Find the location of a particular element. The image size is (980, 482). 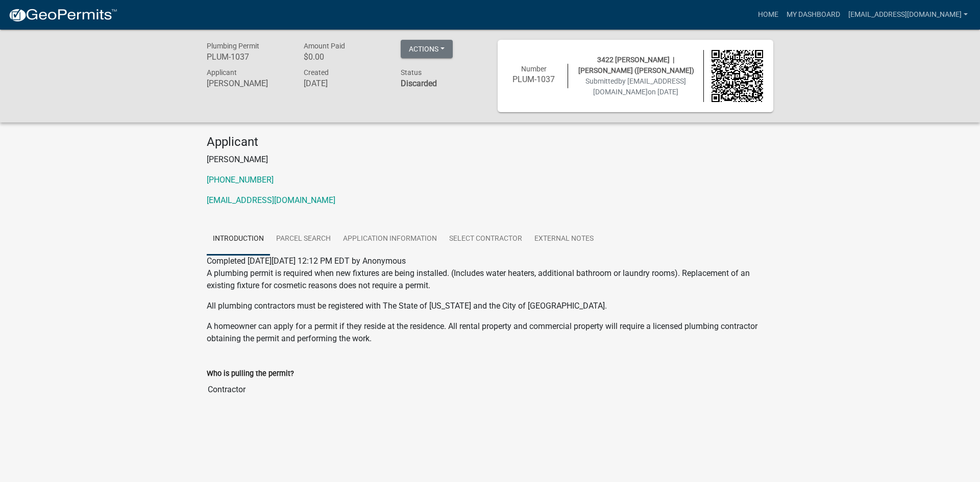

a: Application Information is located at coordinates (390, 239).